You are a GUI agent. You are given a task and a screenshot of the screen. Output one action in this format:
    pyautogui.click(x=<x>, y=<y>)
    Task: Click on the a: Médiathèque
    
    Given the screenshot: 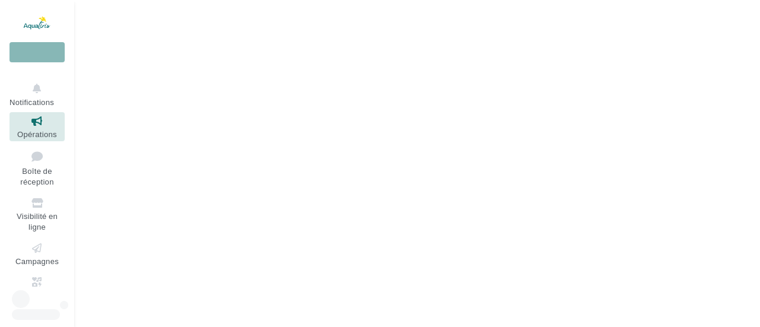 What is the action you would take?
    pyautogui.click(x=37, y=287)
    